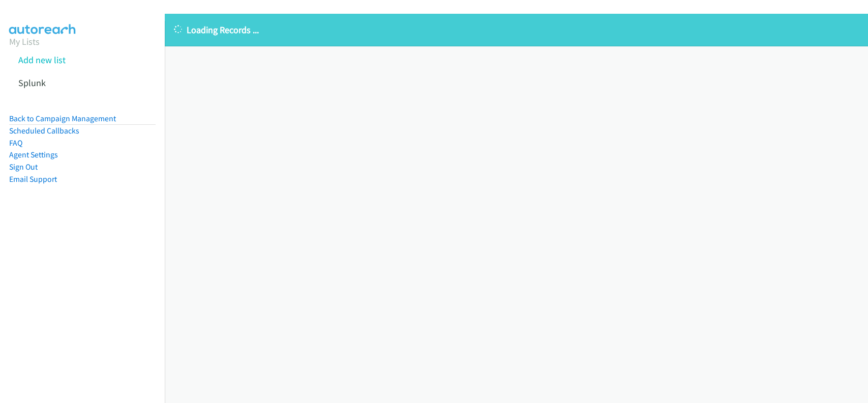 This screenshot has height=403, width=868. What do you see at coordinates (44, 131) in the screenshot?
I see `a: Scheduled Callbacks` at bounding box center [44, 131].